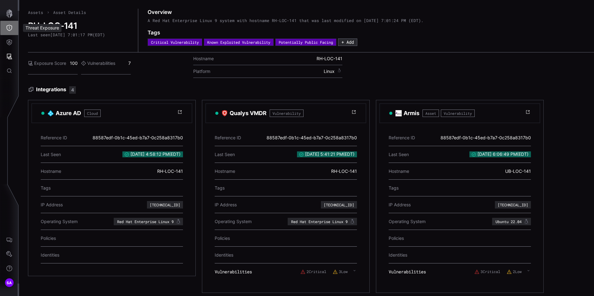 The image size is (594, 296). What do you see at coordinates (35, 12) in the screenshot?
I see `a: Assets` at bounding box center [35, 12].